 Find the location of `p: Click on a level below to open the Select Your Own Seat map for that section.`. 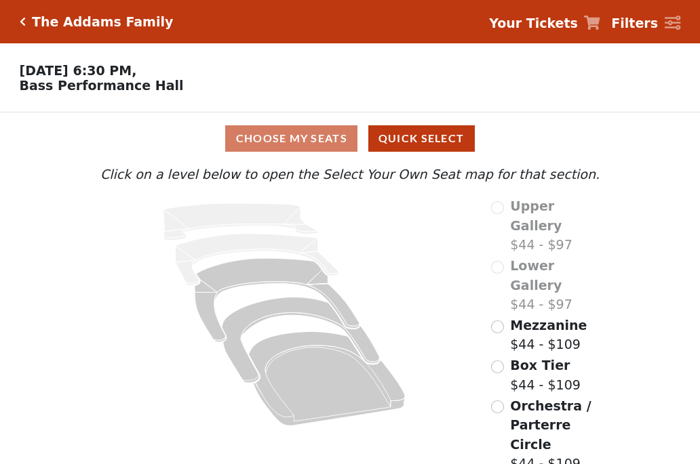

p: Click on a level below to open the Select Your Own Seat map for that section. is located at coordinates (350, 174).